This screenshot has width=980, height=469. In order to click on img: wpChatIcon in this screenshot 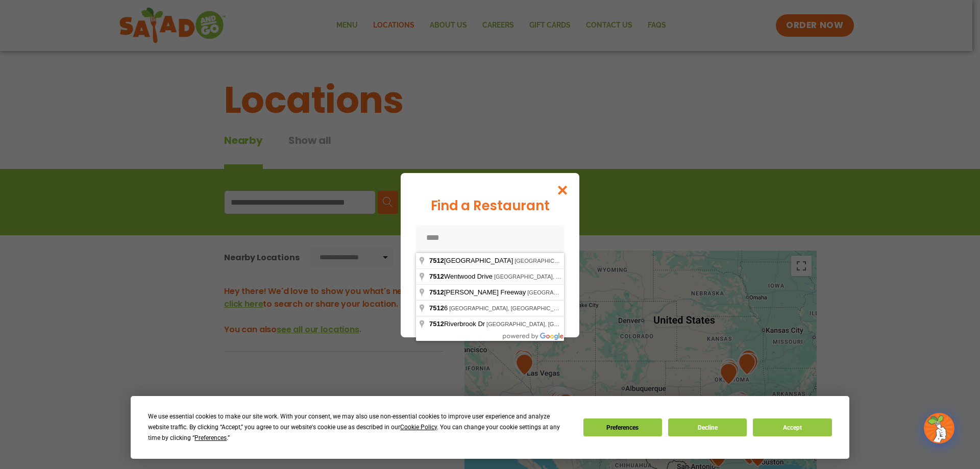, I will do `click(939, 428)`.